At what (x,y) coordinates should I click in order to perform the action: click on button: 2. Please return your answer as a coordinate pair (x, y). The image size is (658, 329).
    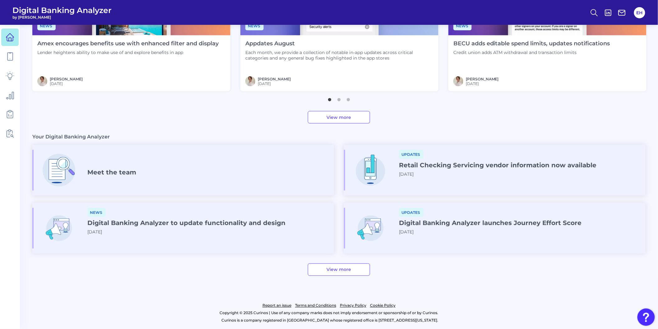
    Looking at the image, I should click on (339, 98).